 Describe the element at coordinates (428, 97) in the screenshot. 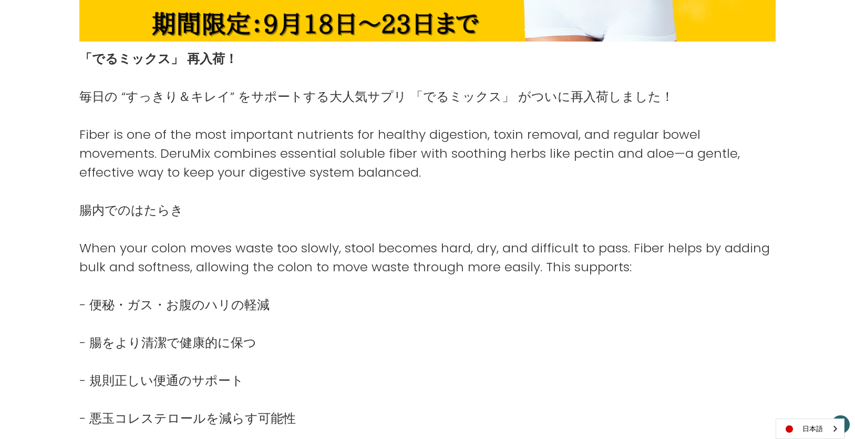

I see `p: 毎日の “すっきり＆キレイ” をサポートする大人気サプリ 「でるミックス」 がついに再入荷しました！` at that location.